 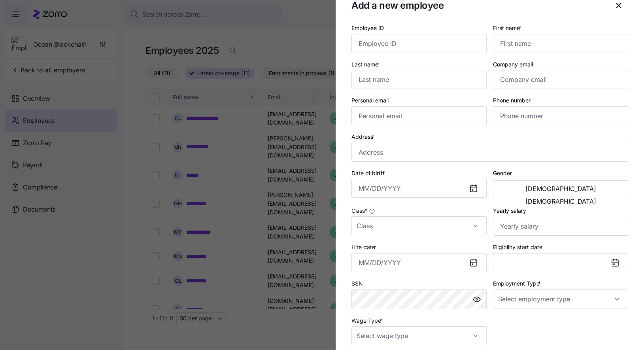 I want to click on input: Select employment type, so click(x=561, y=299).